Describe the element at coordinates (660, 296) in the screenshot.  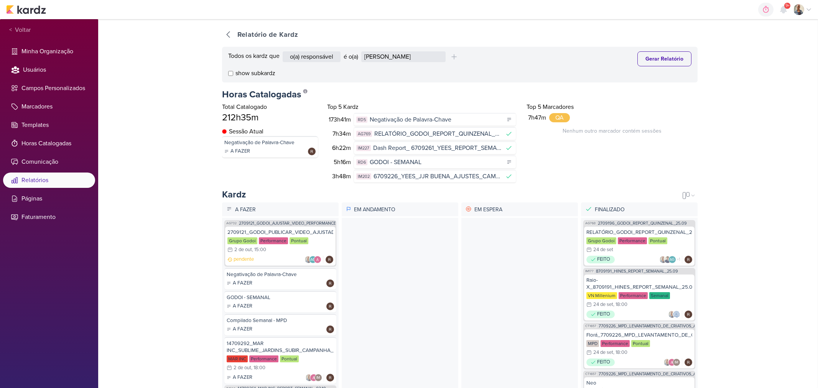
I see `div: Semanal` at that location.